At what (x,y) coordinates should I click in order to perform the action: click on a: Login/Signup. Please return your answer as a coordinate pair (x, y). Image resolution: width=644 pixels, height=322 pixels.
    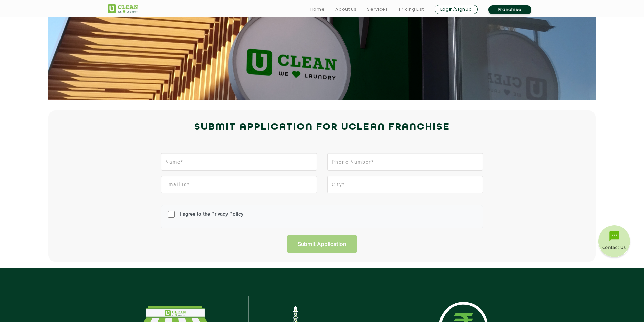
    Looking at the image, I should click on (456, 10).